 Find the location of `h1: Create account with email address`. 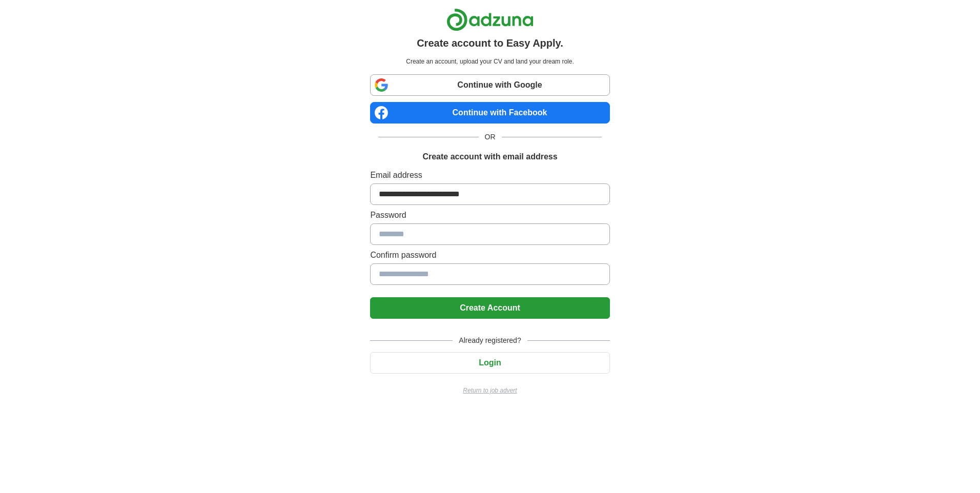

h1: Create account with email address is located at coordinates (489, 157).